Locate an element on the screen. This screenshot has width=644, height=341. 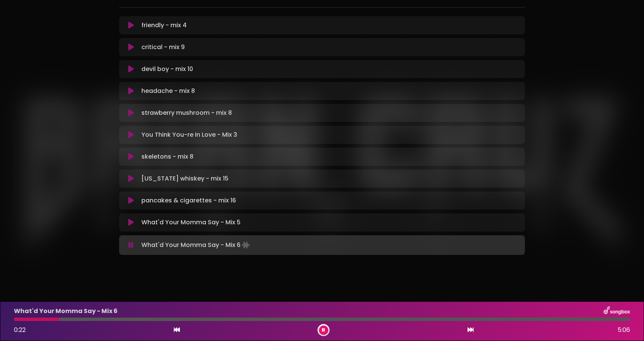
p: critical - mix 9 is located at coordinates (163, 47).